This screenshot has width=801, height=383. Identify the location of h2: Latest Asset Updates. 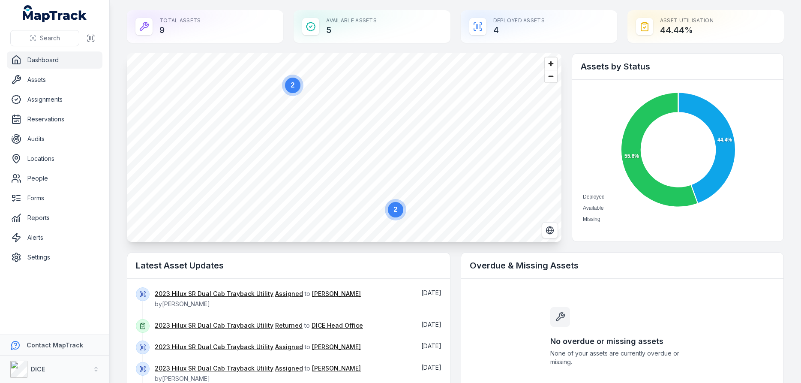
(288, 265).